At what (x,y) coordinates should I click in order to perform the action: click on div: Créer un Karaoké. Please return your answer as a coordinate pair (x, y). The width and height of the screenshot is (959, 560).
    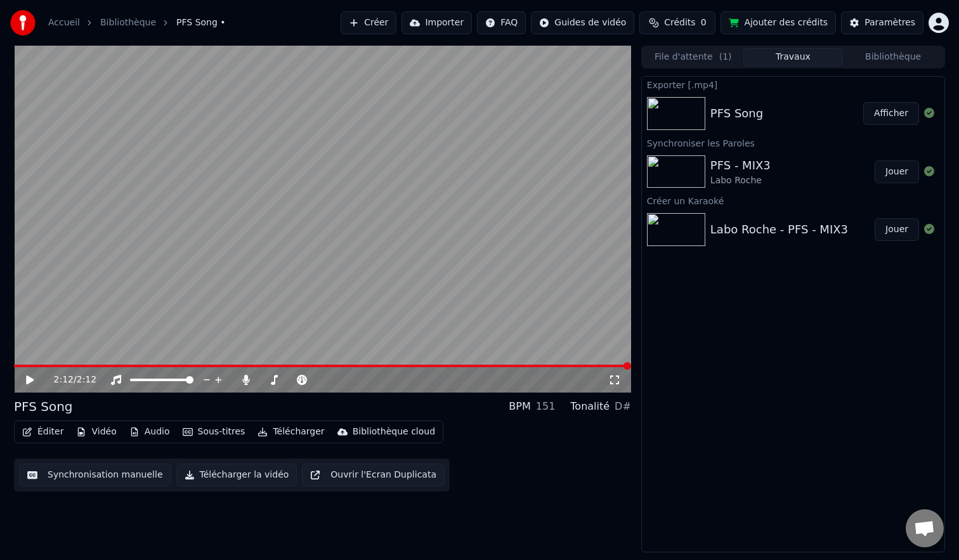
    Looking at the image, I should click on (793, 201).